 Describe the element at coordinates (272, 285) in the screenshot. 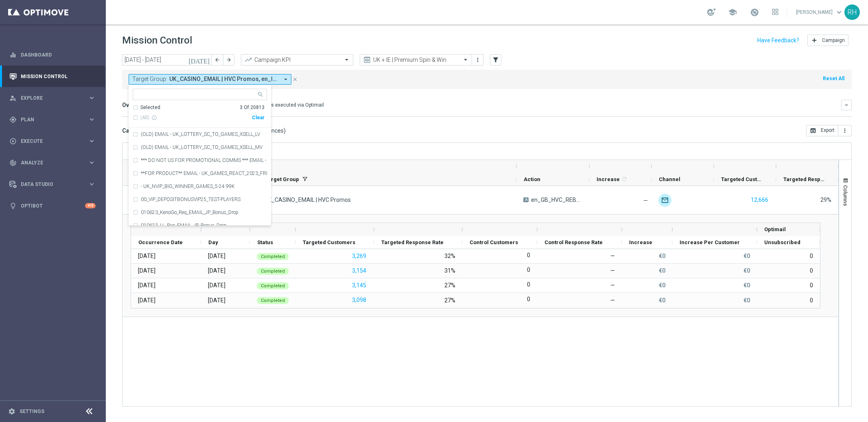

I see `colored-tag: Completed` at that location.